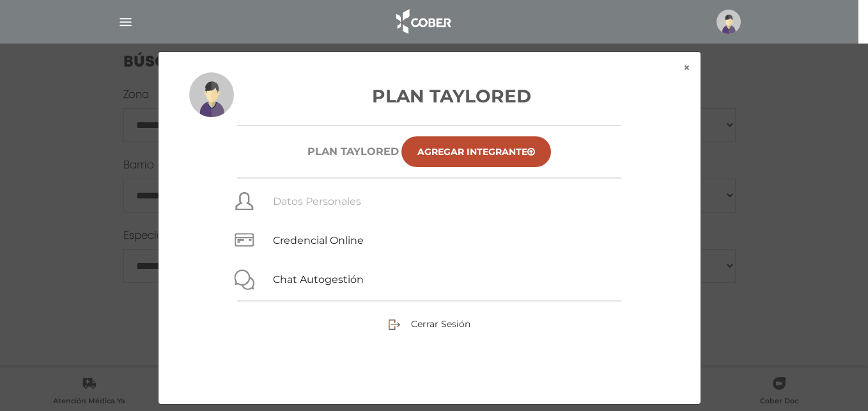  Describe the element at coordinates (429, 323) in the screenshot. I see `a: Cerrar Sesión` at that location.